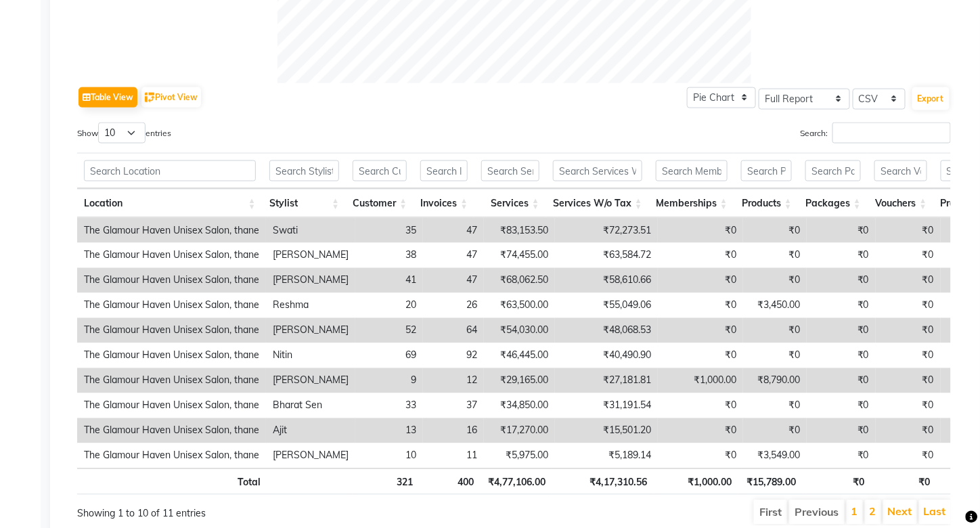 This screenshot has width=980, height=528. What do you see at coordinates (150, 98) in the screenshot?
I see `img: pivot.png` at bounding box center [150, 98].